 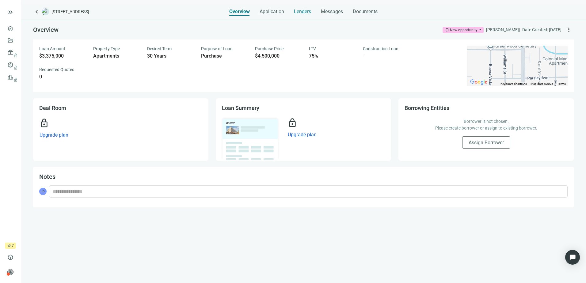 I want to click on span: person, so click(x=10, y=272).